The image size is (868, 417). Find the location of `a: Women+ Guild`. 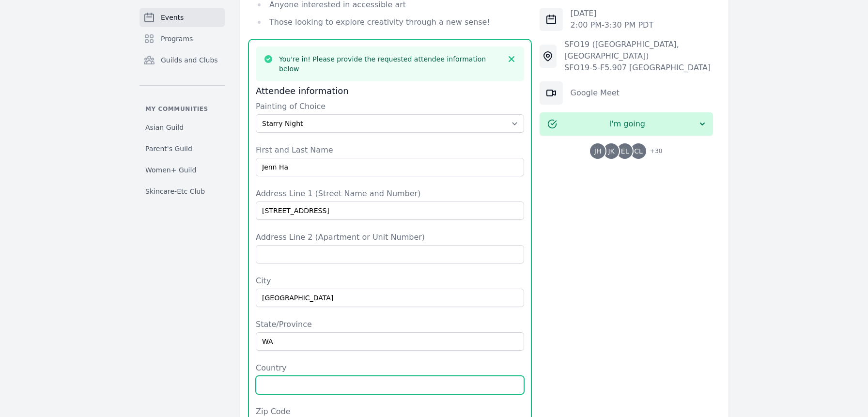

a: Women+ Guild is located at coordinates (182, 170).